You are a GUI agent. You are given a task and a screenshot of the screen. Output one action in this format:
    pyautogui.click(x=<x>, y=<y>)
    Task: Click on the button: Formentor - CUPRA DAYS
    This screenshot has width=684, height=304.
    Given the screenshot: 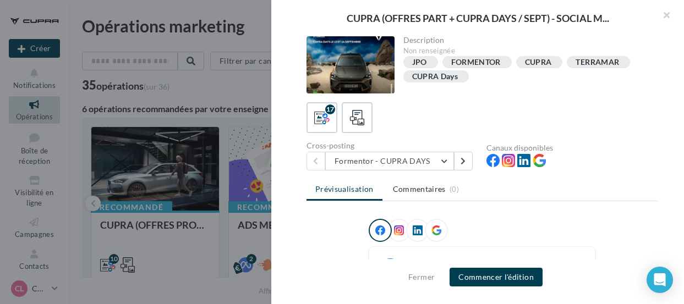 What is the action you would take?
    pyautogui.click(x=389, y=161)
    